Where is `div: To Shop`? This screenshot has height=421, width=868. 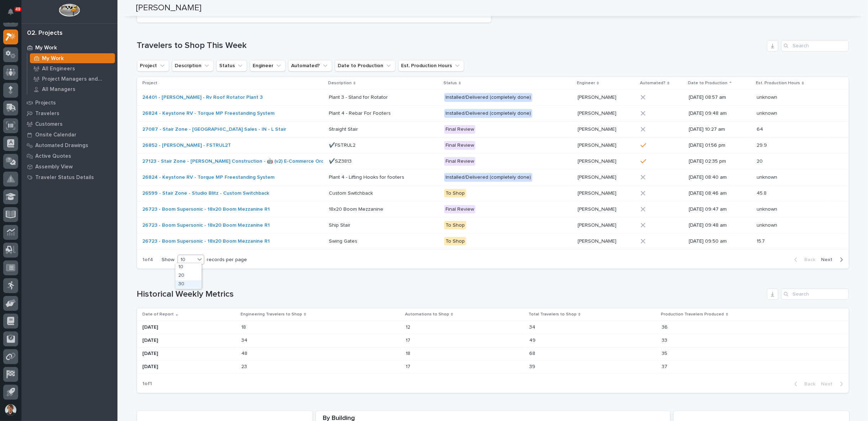
div: To Shop is located at coordinates (455, 241).